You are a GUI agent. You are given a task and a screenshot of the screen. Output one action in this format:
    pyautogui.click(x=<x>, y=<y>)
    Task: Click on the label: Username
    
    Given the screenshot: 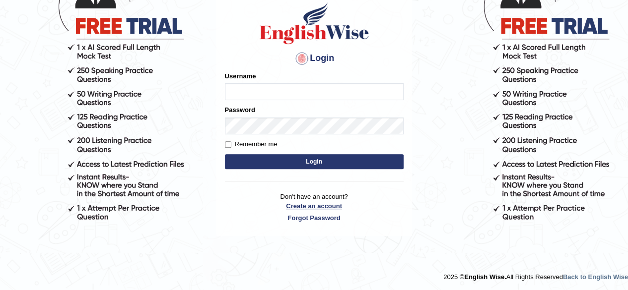 What is the action you would take?
    pyautogui.click(x=240, y=76)
    